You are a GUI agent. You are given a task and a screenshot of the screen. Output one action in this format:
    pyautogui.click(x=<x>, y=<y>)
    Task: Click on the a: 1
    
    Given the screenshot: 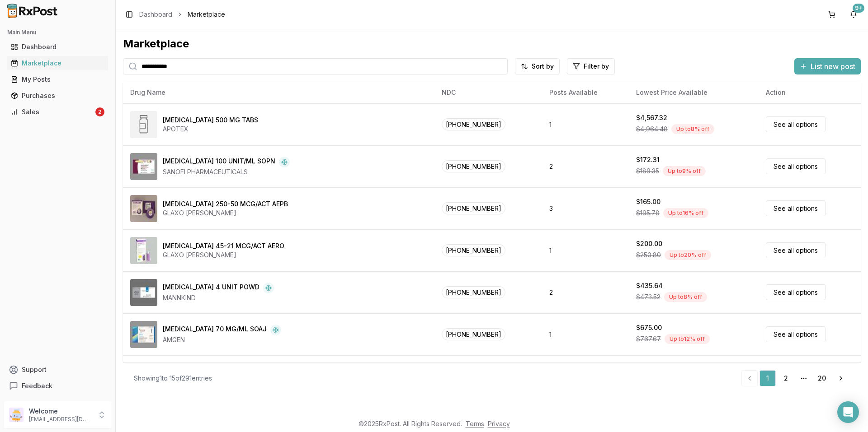 What is the action you would take?
    pyautogui.click(x=767, y=378)
    